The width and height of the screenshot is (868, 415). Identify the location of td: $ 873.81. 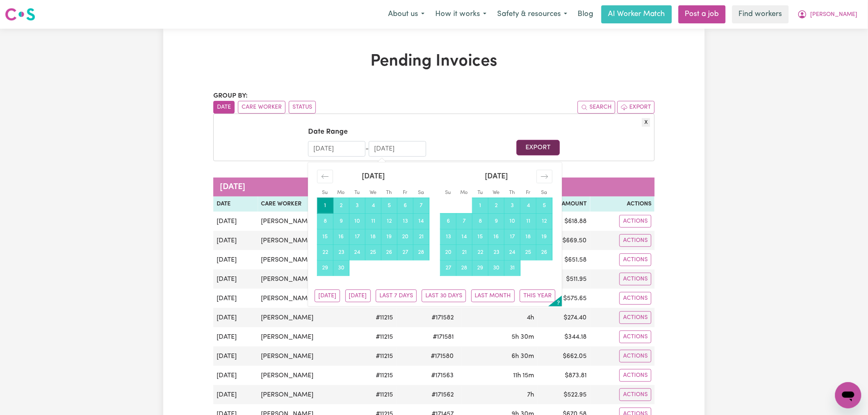
(564, 375).